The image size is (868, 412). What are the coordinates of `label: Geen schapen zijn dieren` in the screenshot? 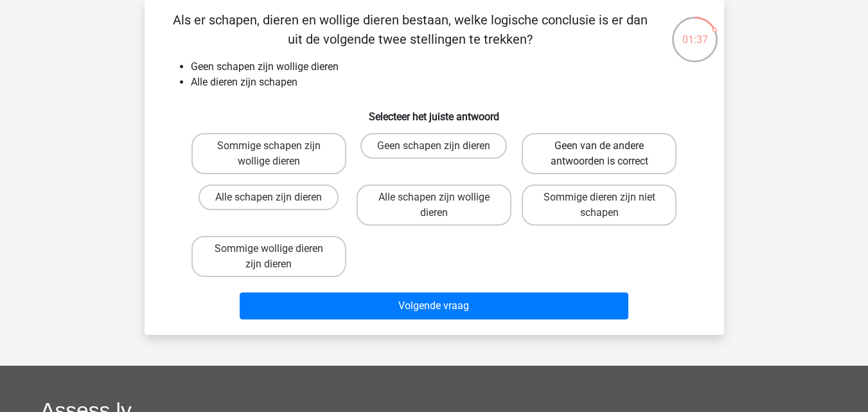 It's located at (434, 146).